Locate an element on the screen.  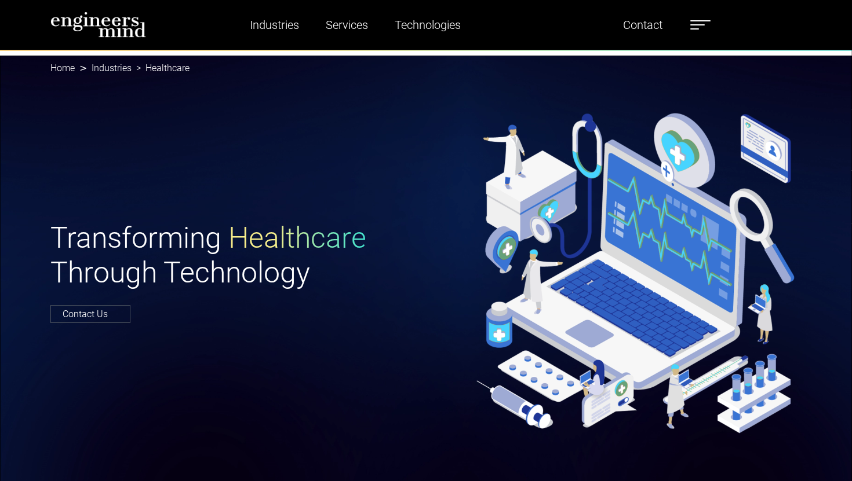
a: Technologies is located at coordinates (428, 25).